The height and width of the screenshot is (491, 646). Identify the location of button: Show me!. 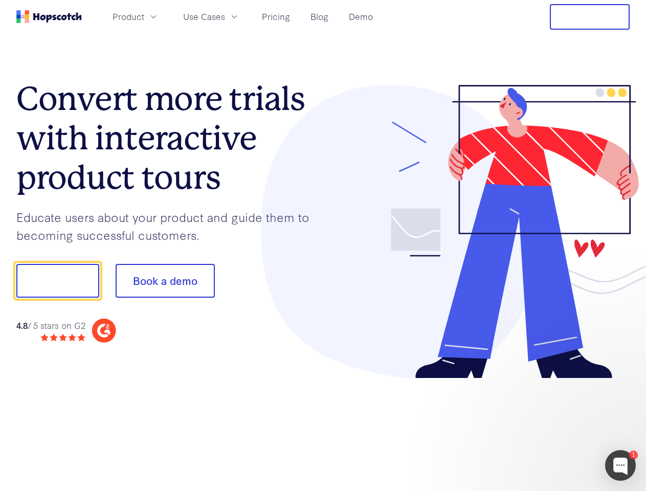
(58, 281).